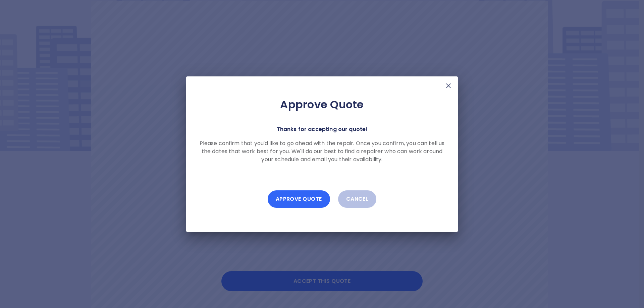 Image resolution: width=644 pixels, height=308 pixels. Describe the element at coordinates (322, 105) in the screenshot. I see `h2: Approve Quote` at that location.